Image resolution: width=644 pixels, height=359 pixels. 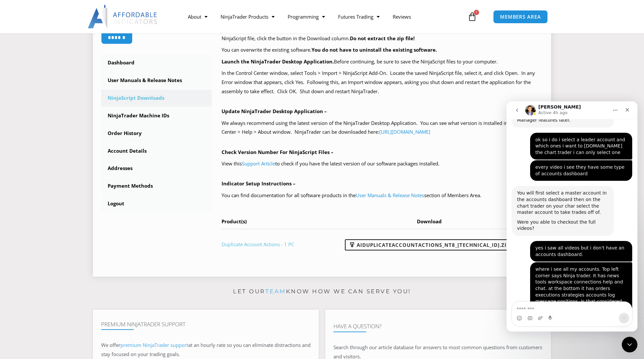 What do you see at coordinates (382, 38) in the screenshot?
I see `b: Do not extract the zip file!` at bounding box center [382, 38].